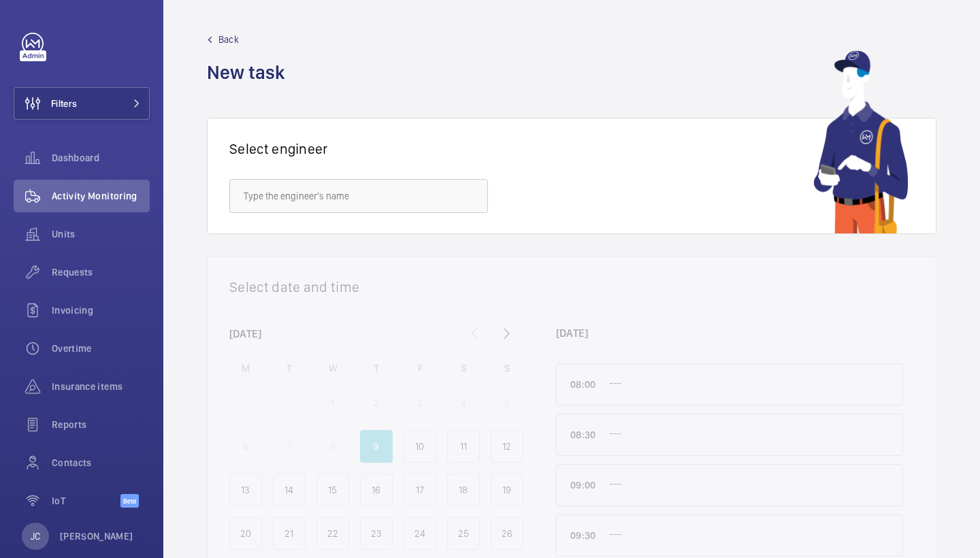 The image size is (980, 558). Describe the element at coordinates (86, 501) in the screenshot. I see `span: IoT` at that location.